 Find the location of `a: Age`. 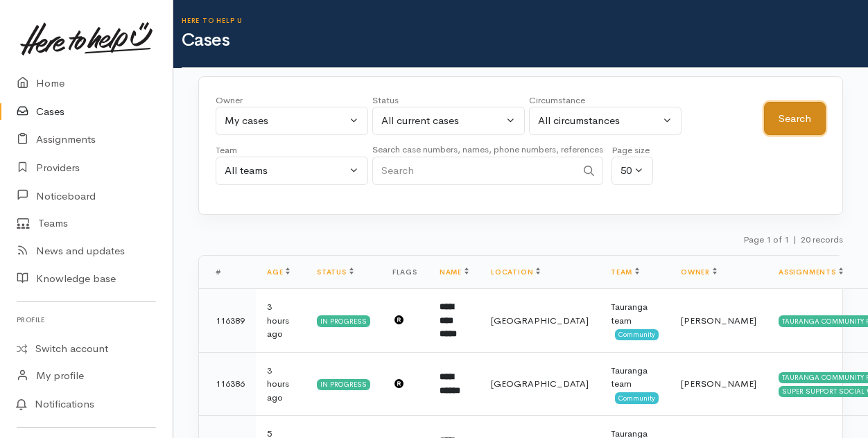

a: Age is located at coordinates (278, 272).